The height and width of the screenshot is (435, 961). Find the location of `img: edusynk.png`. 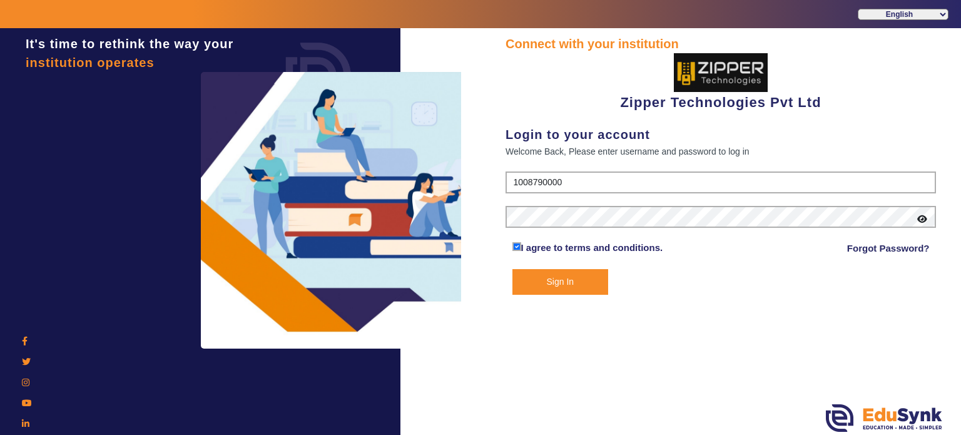

img: edusynk.png is located at coordinates (884, 418).